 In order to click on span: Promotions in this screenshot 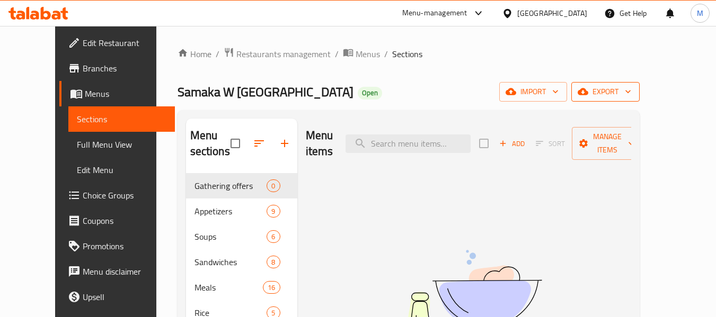, I will do `click(125, 246)`.